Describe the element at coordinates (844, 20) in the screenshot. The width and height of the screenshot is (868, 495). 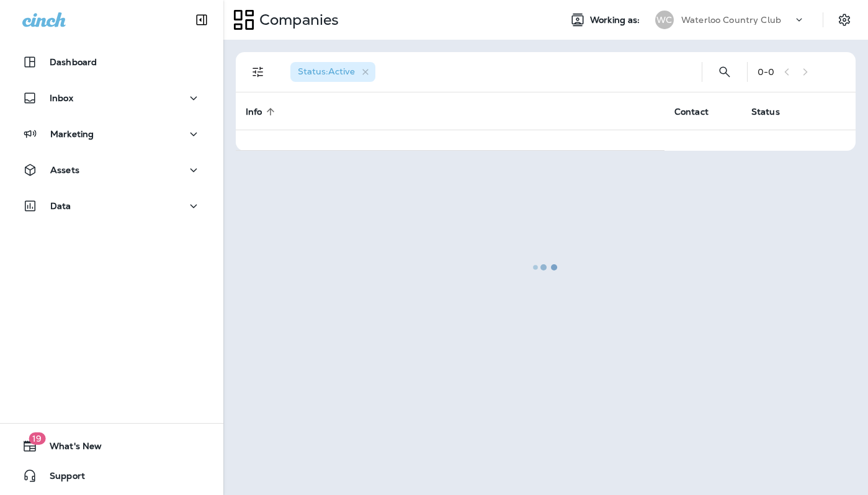
I see `button: Settings` at that location.